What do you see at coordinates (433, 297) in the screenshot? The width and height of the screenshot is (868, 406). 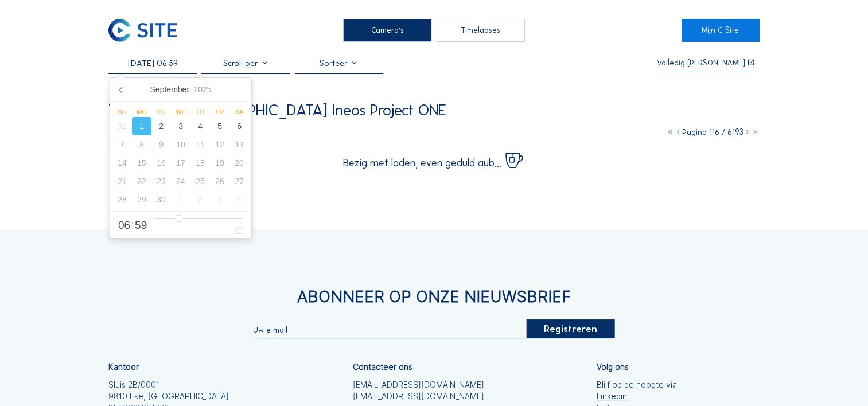 I see `div: Abonneer op onze nieuwsbrief` at bounding box center [433, 297].